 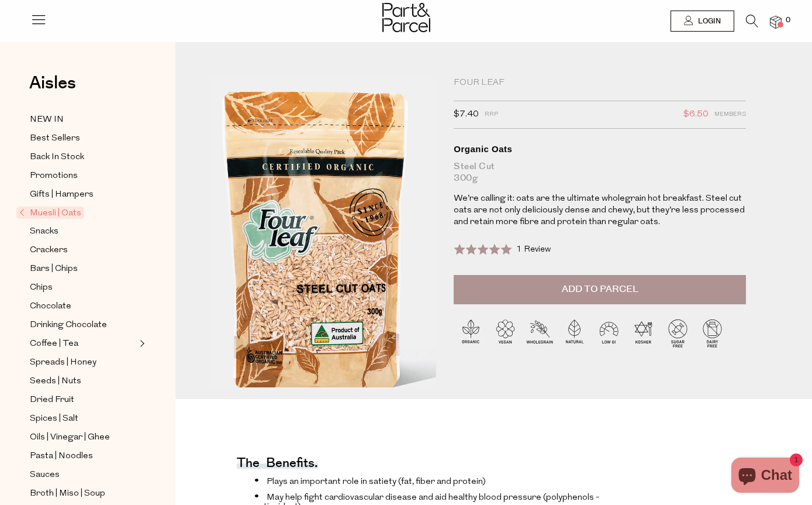 What do you see at coordinates (83, 250) in the screenshot?
I see `a: Crackers` at bounding box center [83, 250].